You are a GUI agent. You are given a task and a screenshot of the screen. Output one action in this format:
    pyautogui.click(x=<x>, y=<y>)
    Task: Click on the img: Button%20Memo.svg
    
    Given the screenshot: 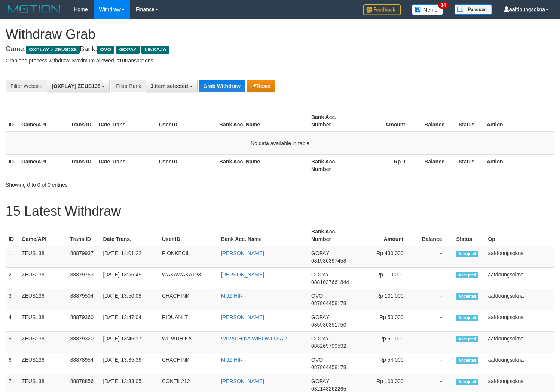 What is the action you would take?
    pyautogui.click(x=428, y=9)
    